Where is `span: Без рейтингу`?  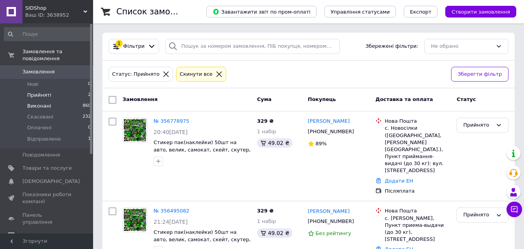
span: Без рейтингу is located at coordinates (333, 233).